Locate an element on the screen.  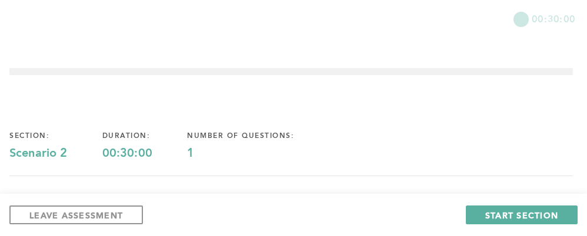
div: 00:30:00 is located at coordinates (145, 154).